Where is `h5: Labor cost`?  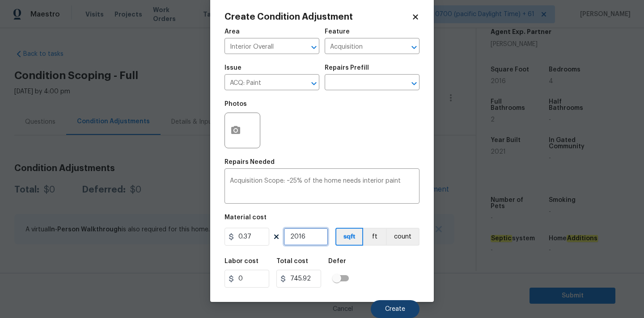
h5: Labor cost is located at coordinates (241, 261).